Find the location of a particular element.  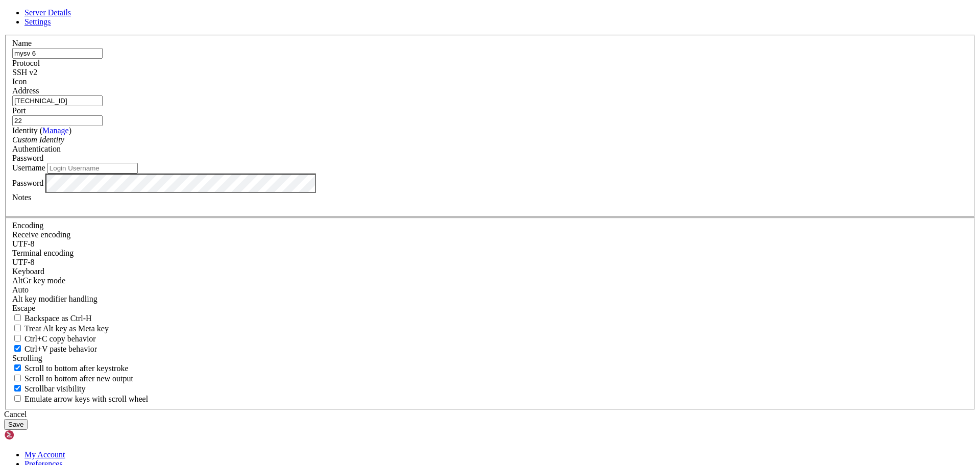

div: Cancel is located at coordinates (490, 414).